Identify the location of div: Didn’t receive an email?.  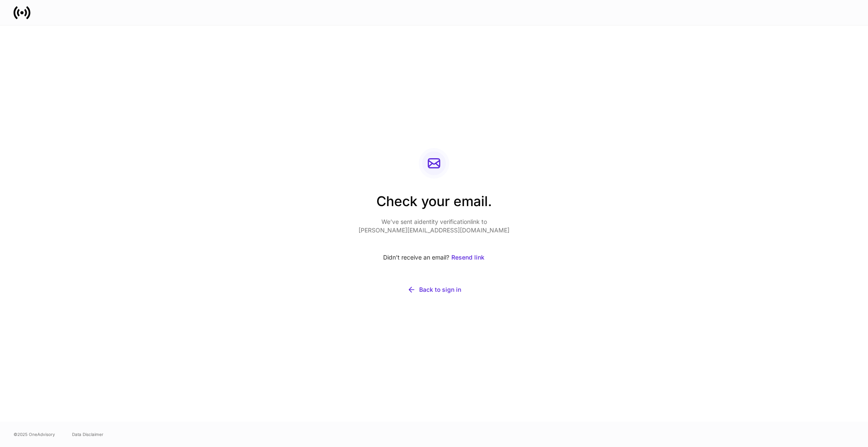
(434, 257).